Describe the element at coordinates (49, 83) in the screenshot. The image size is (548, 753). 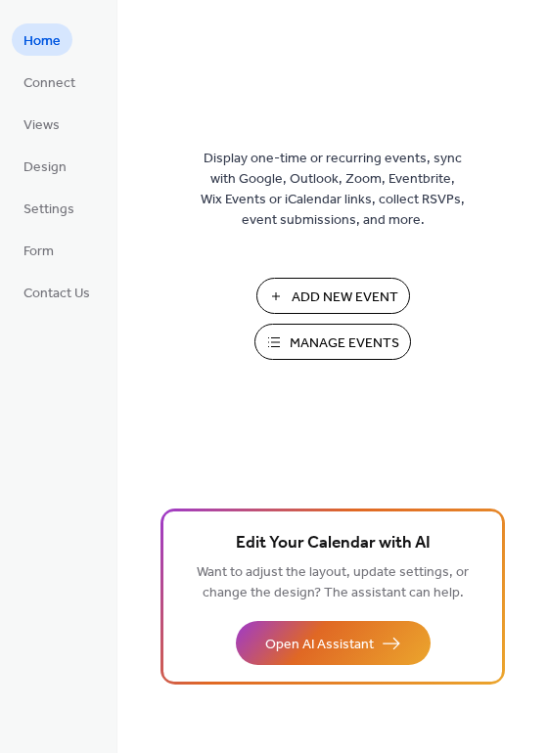
I see `span: Connect` at that location.